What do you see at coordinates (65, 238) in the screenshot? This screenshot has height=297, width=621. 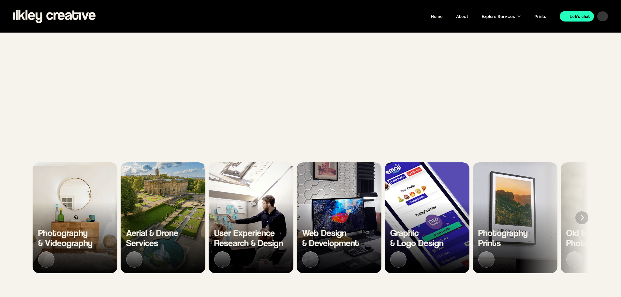 I see `span: Photography & Videography` at bounding box center [65, 238].